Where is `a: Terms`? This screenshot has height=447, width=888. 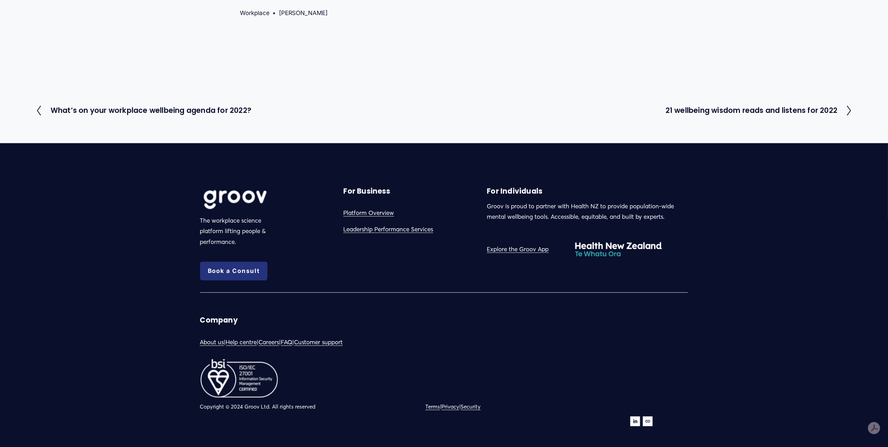 a: Terms is located at coordinates (433, 407).